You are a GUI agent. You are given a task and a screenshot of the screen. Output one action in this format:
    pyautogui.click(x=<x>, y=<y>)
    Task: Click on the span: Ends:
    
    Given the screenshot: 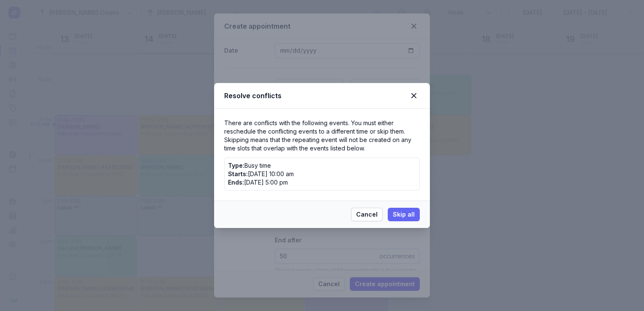 What is the action you would take?
    pyautogui.click(x=236, y=182)
    